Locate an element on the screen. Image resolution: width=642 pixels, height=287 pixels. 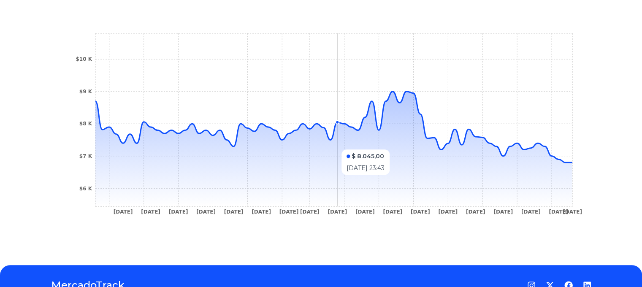
tspan: $7 K is located at coordinates (85, 156).